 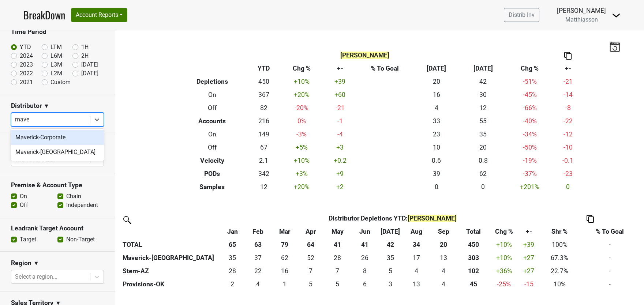 What do you see at coordinates (568, 108) in the screenshot?
I see `td: -8` at bounding box center [568, 108].